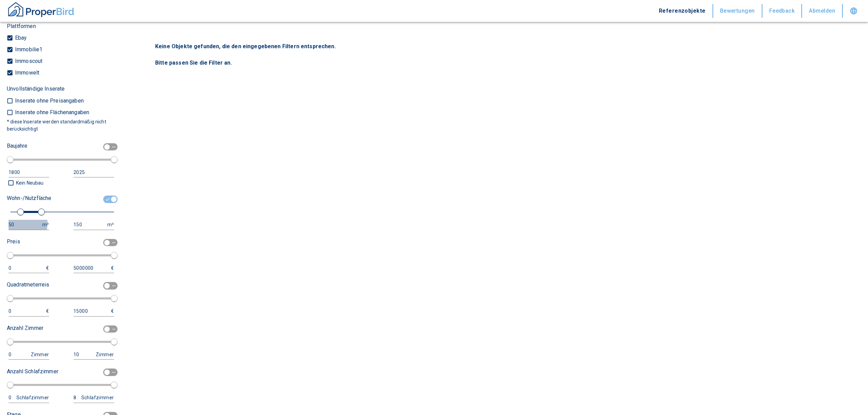 This screenshot has height=415, width=868. I want to click on button: Bewertungen, so click(738, 11).